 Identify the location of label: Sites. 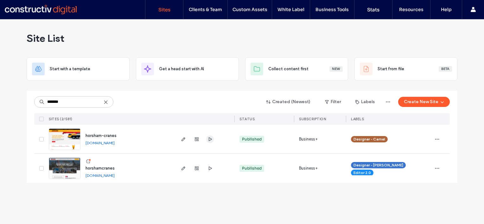
(164, 9).